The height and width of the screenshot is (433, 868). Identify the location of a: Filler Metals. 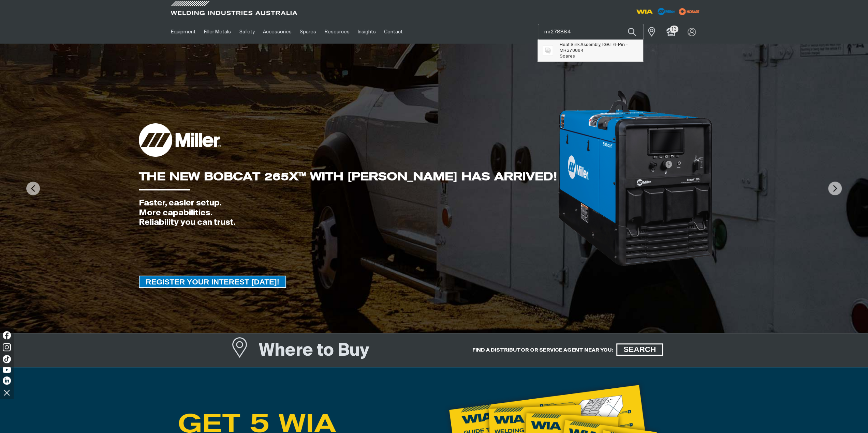
(217, 32).